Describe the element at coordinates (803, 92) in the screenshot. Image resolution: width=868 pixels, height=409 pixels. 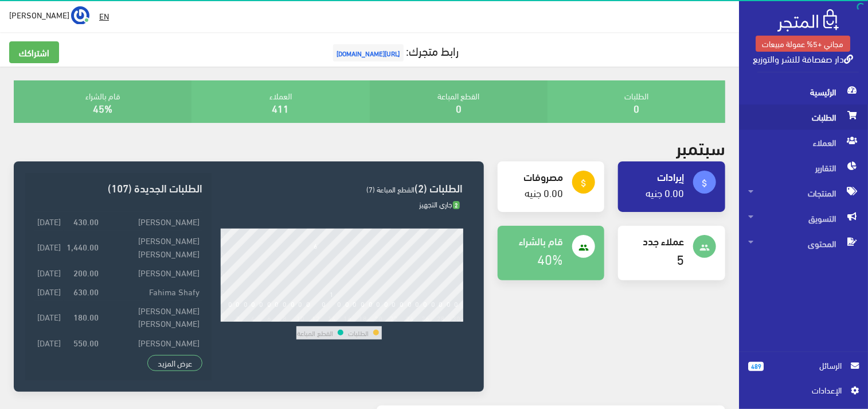
I see `a: الرئيسية` at that location.